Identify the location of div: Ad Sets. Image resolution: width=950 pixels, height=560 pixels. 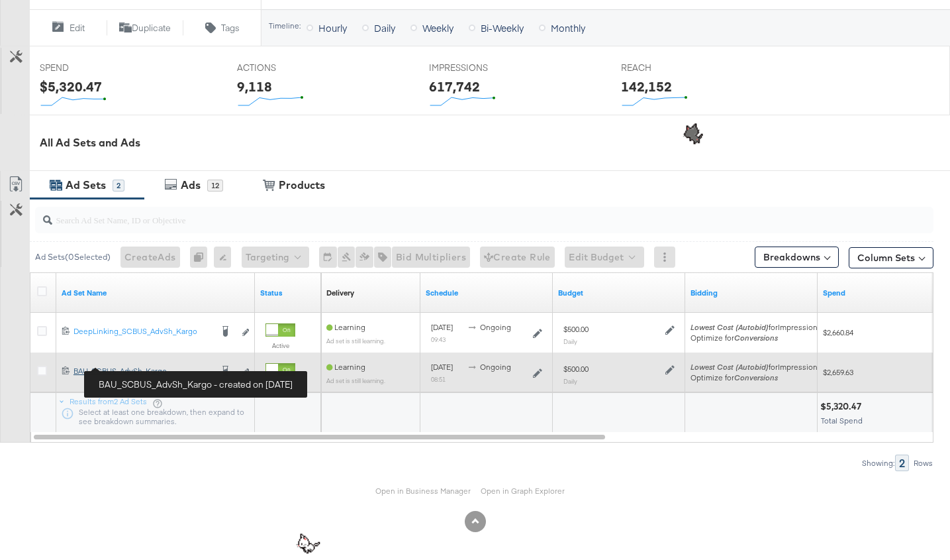
(86, 185).